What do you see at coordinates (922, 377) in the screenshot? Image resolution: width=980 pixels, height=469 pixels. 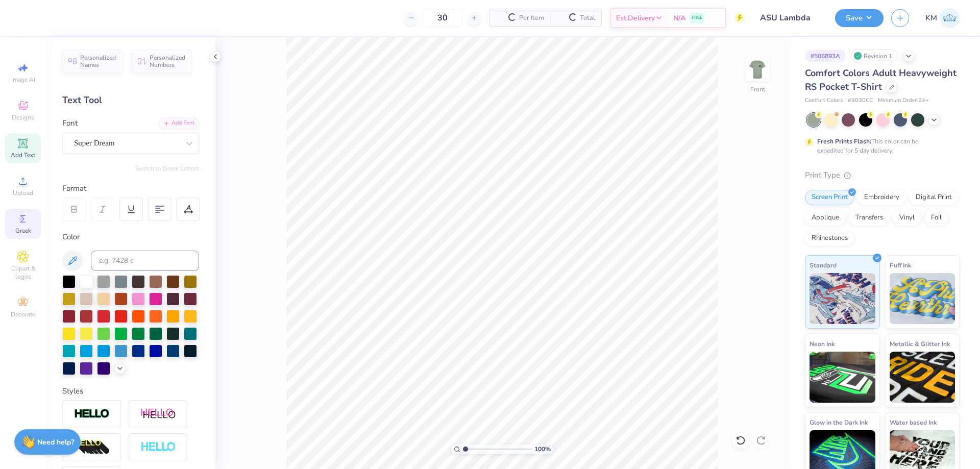 I see `img: Metallic & Glitter Ink` at bounding box center [922, 377].